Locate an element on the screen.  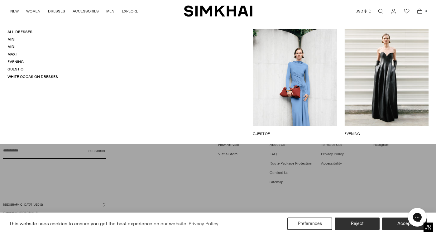
span: This website uses cookies to ensure you get the best experience on our website. is located at coordinates (98, 224).